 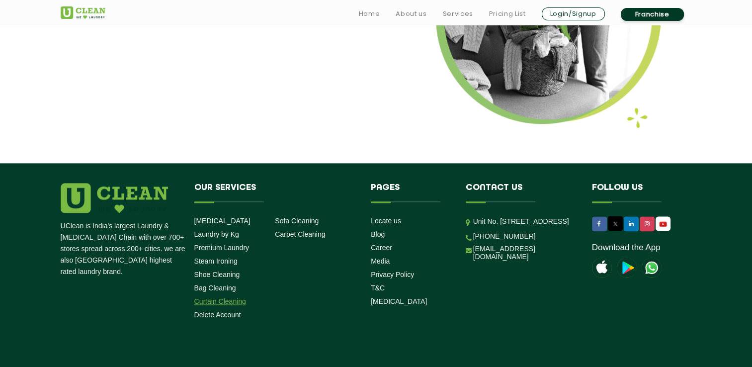 I want to click on h4: Follow us, so click(x=636, y=192).